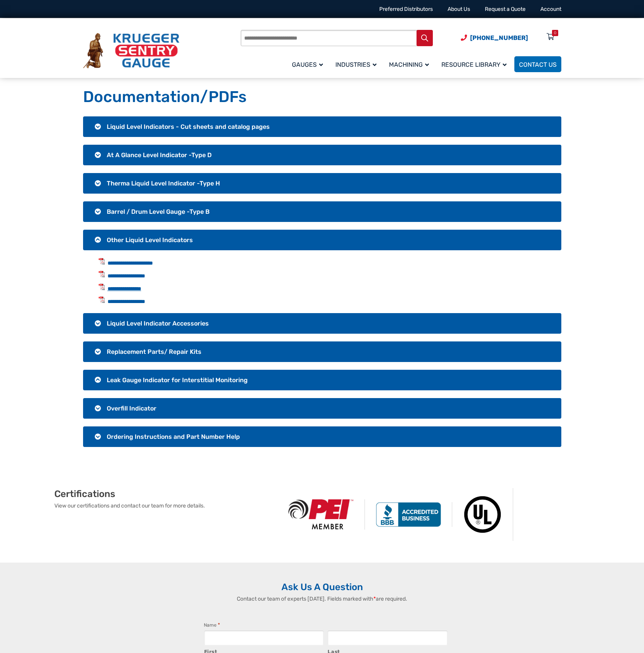 The height and width of the screenshot is (653, 644). What do you see at coordinates (406, 9) in the screenshot?
I see `a: Preferred Distributors` at bounding box center [406, 9].